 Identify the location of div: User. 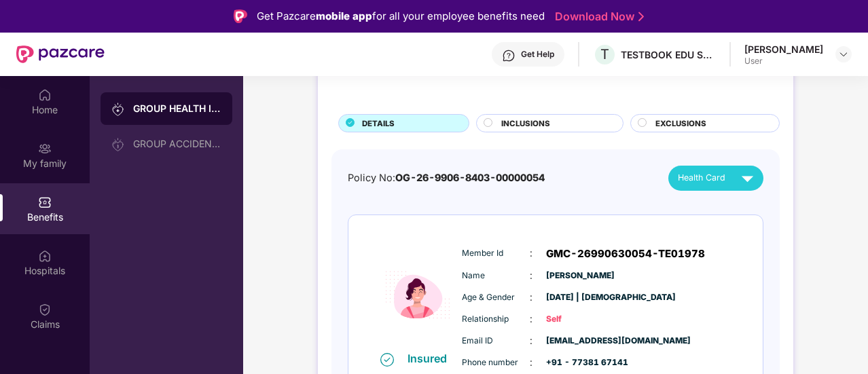
(784, 61).